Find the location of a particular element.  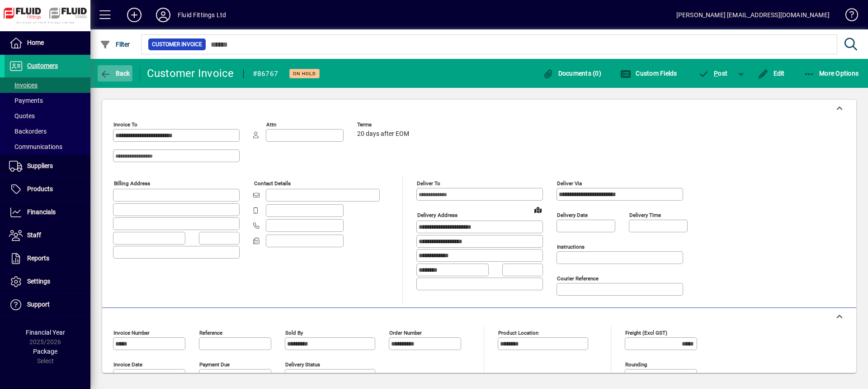

mat-label: Freight (excl GST) is located at coordinates (646, 333).